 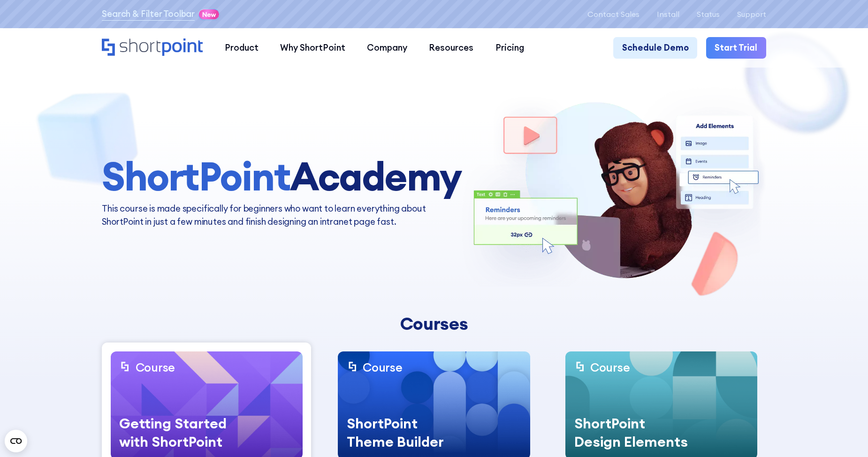 What do you see at coordinates (613, 14) in the screenshot?
I see `p: Contact Sales` at bounding box center [613, 14].